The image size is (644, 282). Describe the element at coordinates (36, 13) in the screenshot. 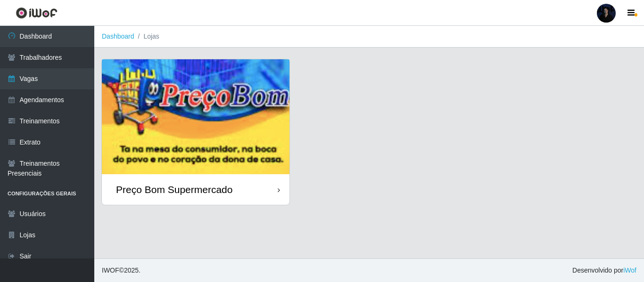

I see `img: CoreUI Logo` at that location.